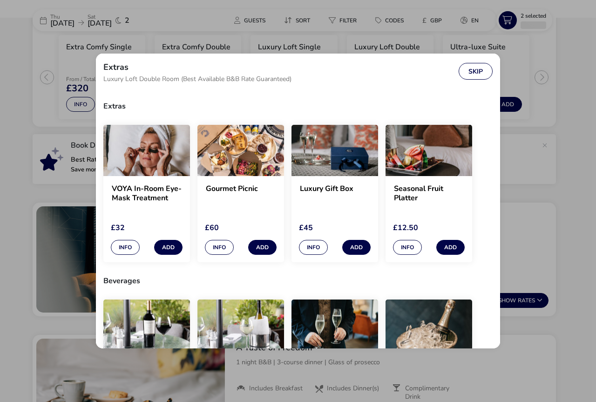 This screenshot has width=596, height=402. What do you see at coordinates (241, 193) in the screenshot?
I see `h2: Gourmet Picnic` at bounding box center [241, 193].